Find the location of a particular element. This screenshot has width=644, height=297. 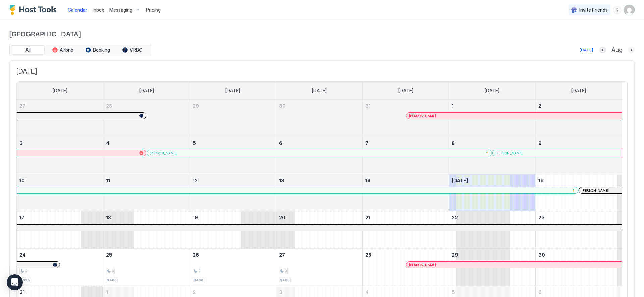

td: August 16, 2025 is located at coordinates (579, 193).